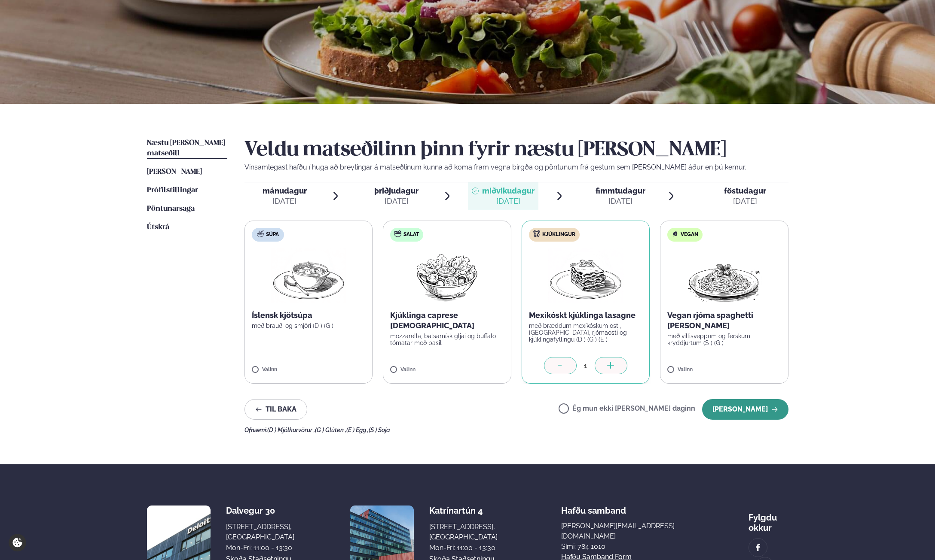 Image resolution: width=935 pixels, height=560 pixels. What do you see at coordinates (447, 276) in the screenshot?
I see `img: Salad.png` at bounding box center [447, 276].